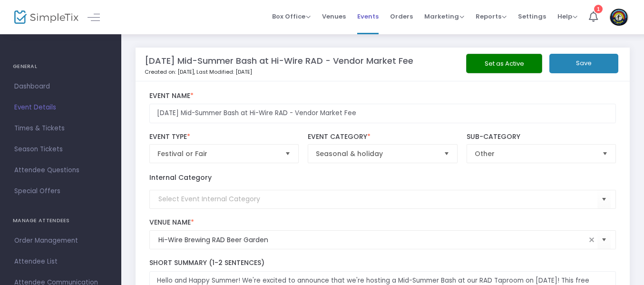 The width and height of the screenshot is (644, 285). I want to click on span: clear, so click(592, 240).